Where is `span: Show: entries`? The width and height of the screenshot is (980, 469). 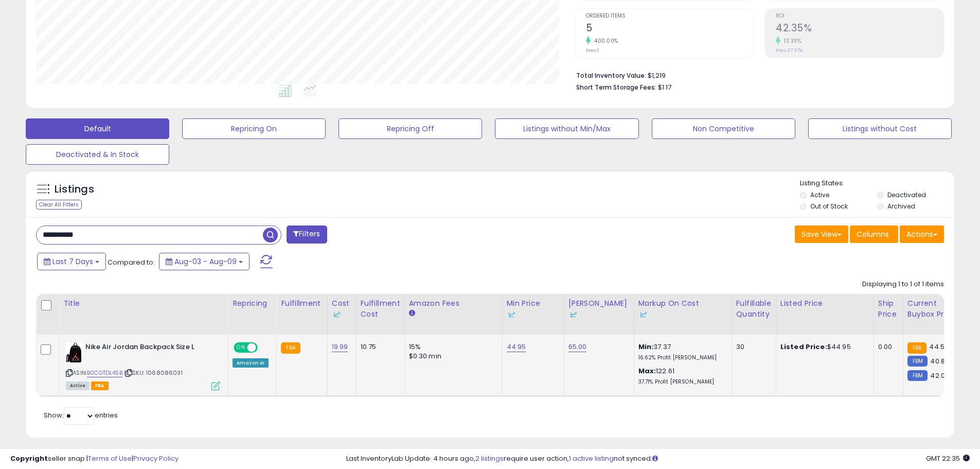 span: Show: entries is located at coordinates (81, 415).